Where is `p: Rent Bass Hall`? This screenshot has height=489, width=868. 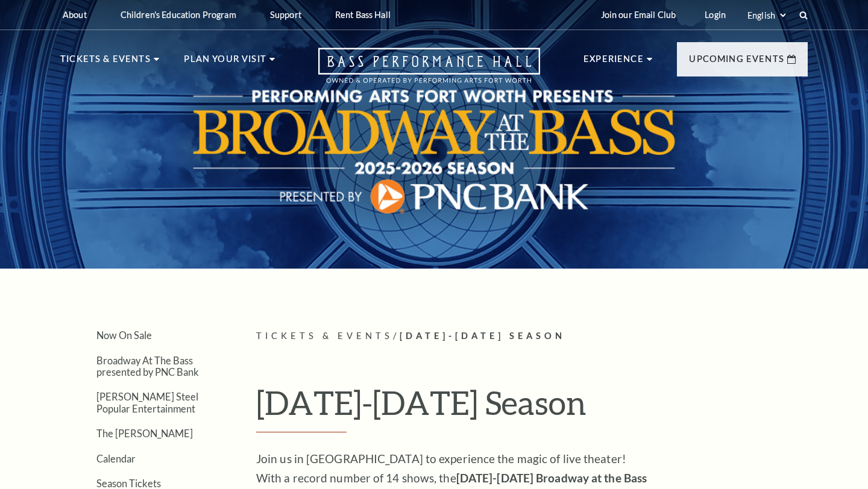
p: Rent Bass Hall is located at coordinates (363, 14).